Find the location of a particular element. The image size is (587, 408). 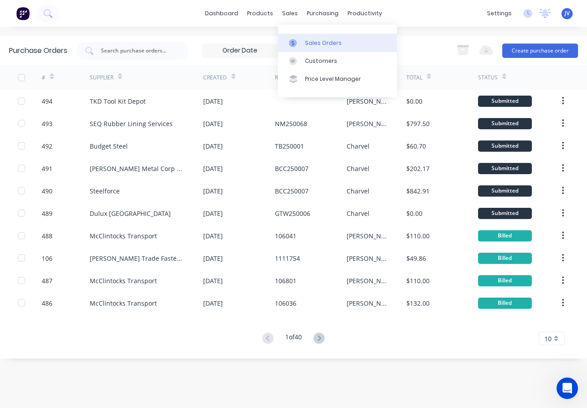

div: 1 of 40 is located at coordinates (293, 338).